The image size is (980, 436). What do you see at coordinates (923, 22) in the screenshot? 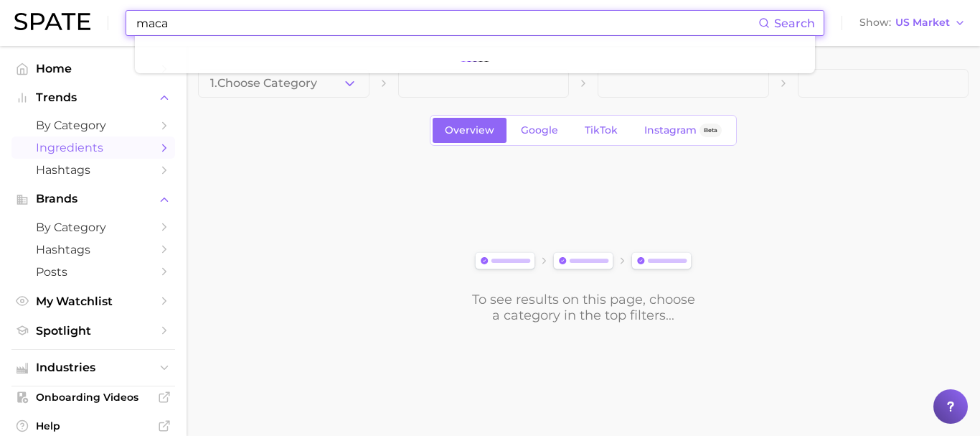
I see `span: US Market` at bounding box center [923, 22].